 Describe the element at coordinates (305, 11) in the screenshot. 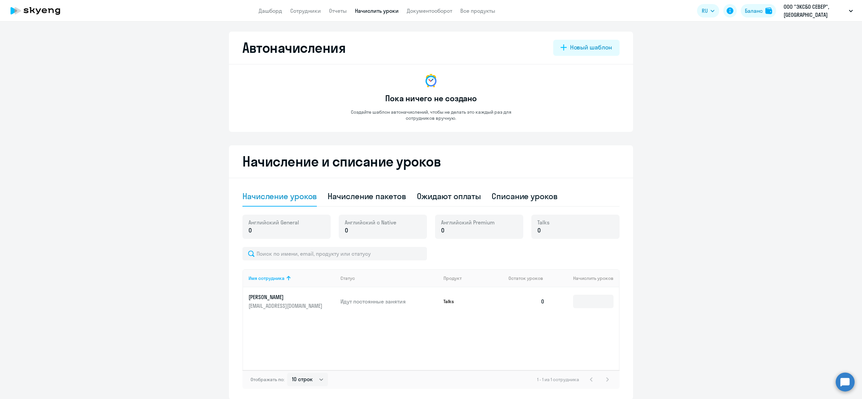

I see `a: Сотрудники` at that location.